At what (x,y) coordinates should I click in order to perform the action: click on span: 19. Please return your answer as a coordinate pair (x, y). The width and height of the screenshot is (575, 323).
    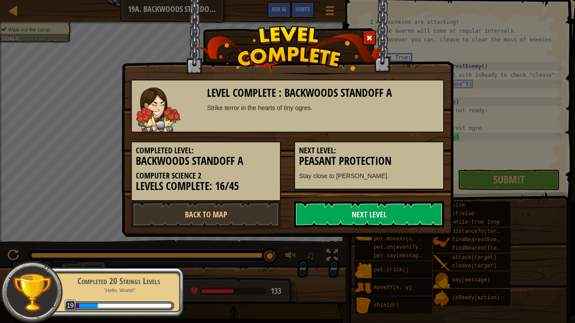
    Looking at the image, I should click on (70, 306).